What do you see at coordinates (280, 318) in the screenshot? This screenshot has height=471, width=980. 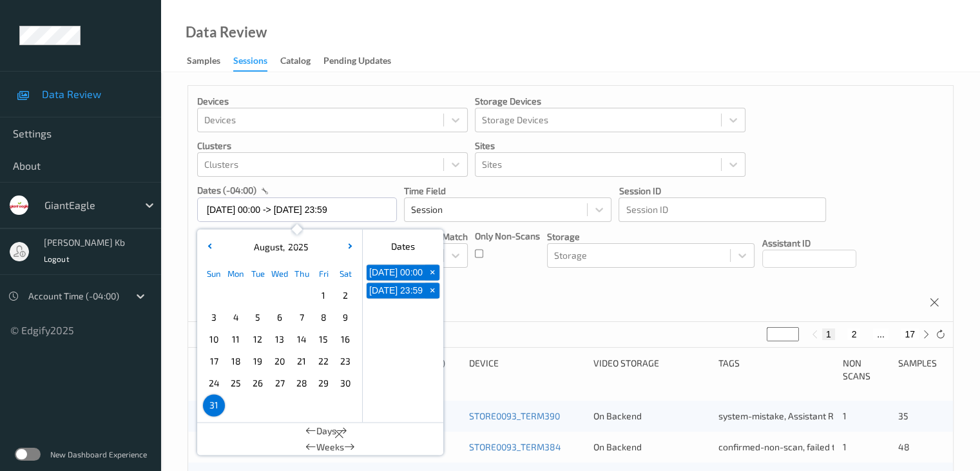 I see `div: Choose Wednesday August 06 of 2025` at bounding box center [280, 318].